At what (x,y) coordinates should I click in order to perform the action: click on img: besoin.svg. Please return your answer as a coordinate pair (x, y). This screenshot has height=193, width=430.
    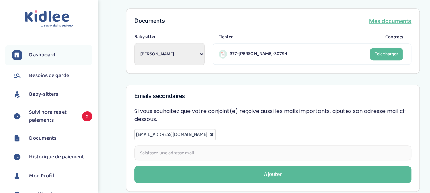
    Looking at the image, I should click on (17, 76).